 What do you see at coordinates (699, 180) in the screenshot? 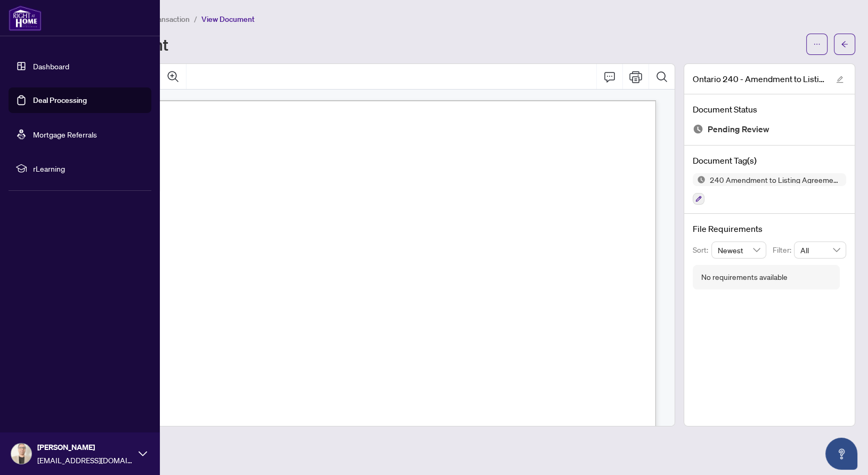
I see `img: Status Icon` at bounding box center [699, 180].